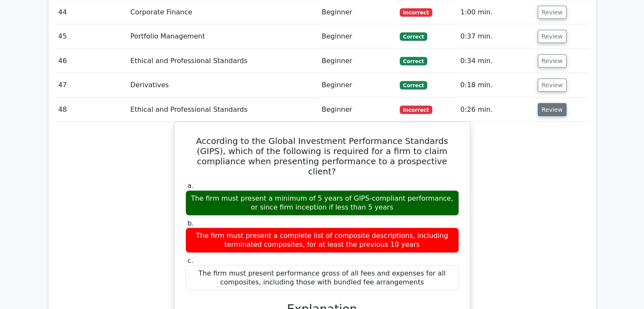  Describe the element at coordinates (322, 241) in the screenshot. I see `div: The firm must present a complete list of composite descriptions, including terminated composites,...` at that location.